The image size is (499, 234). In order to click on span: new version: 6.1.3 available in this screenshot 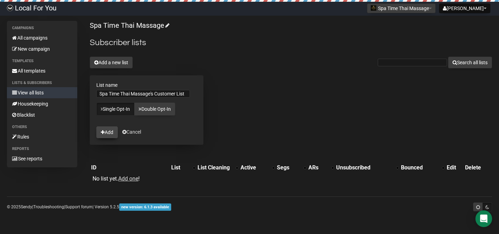, I will do `click(145, 207)`.